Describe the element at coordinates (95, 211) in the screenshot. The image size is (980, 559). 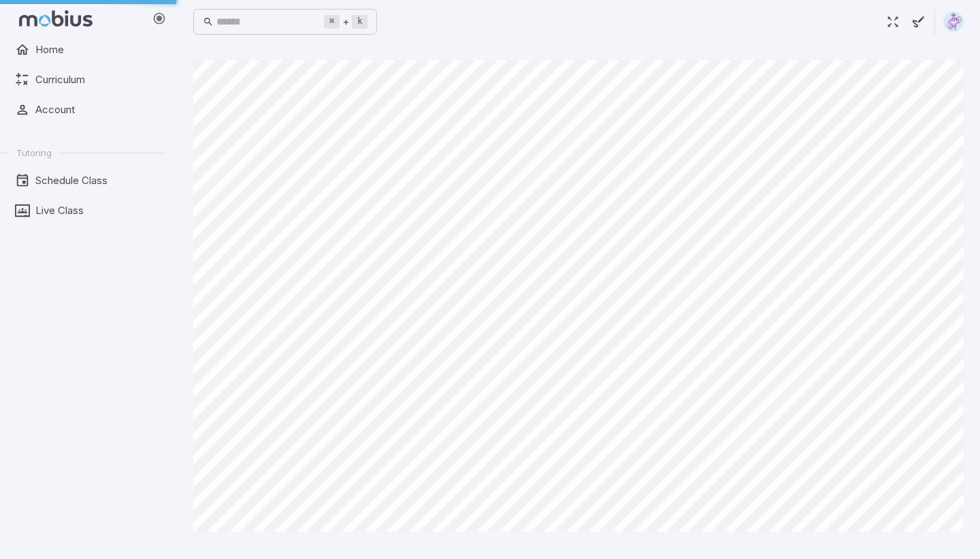
I see `span: Live Class` at that location.